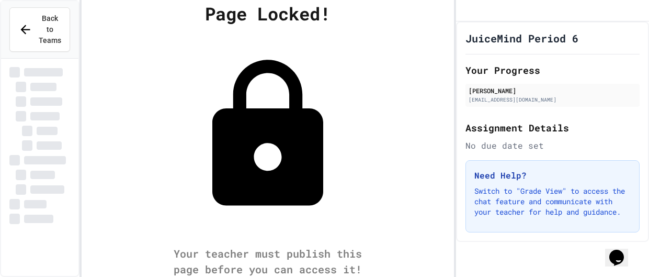 Image resolution: width=649 pixels, height=277 pixels. I want to click on p: Switch to "Grade View" to access the chat feature and communicate with your teacher for help and ..., so click(553, 201).